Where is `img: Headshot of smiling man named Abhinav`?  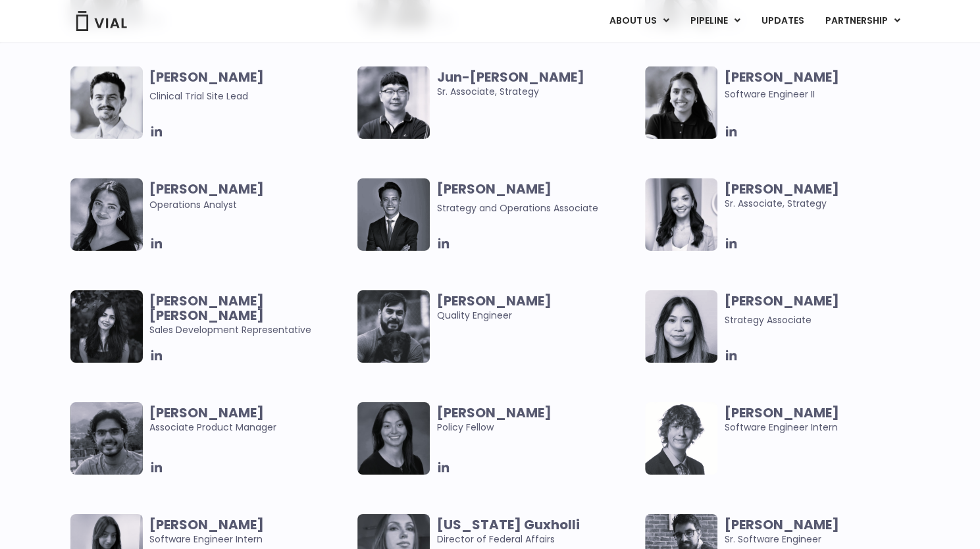
img: Headshot of smiling man named Abhinav is located at coordinates (107, 439).